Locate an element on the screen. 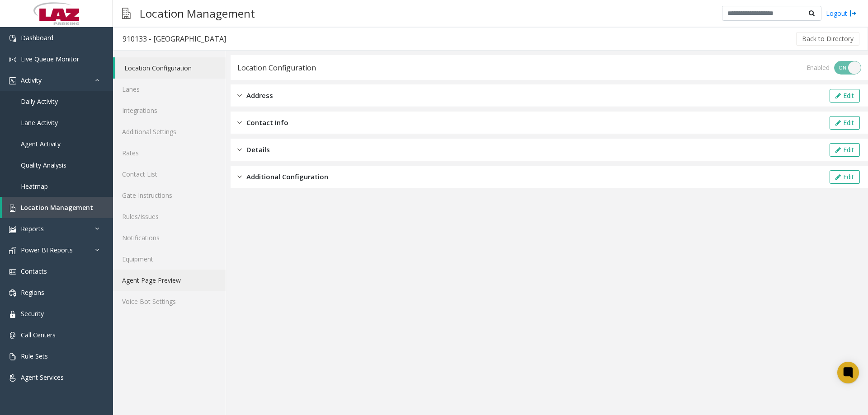 Image resolution: width=868 pixels, height=415 pixels. span: Details is located at coordinates (258, 149).